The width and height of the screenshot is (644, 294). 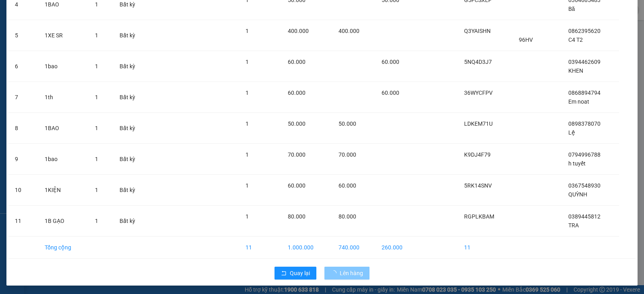 I want to click on span: Em noat, so click(x=578, y=102).